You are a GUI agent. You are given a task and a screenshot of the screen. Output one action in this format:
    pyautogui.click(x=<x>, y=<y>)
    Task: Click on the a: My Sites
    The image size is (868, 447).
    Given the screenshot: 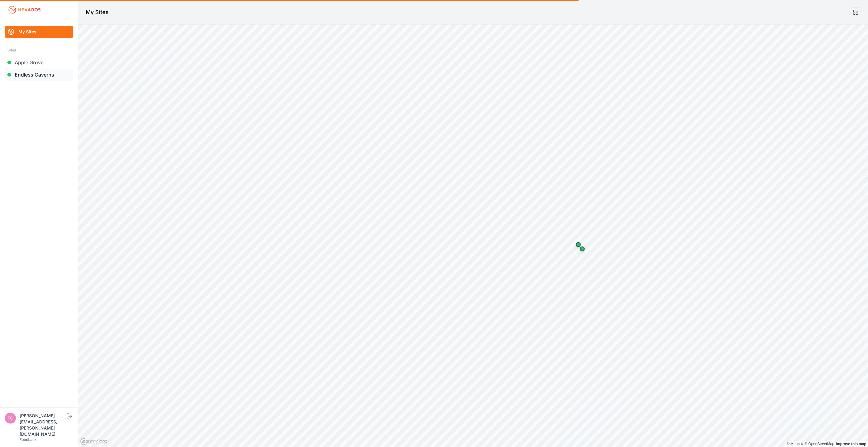 What is the action you would take?
    pyautogui.click(x=39, y=32)
    